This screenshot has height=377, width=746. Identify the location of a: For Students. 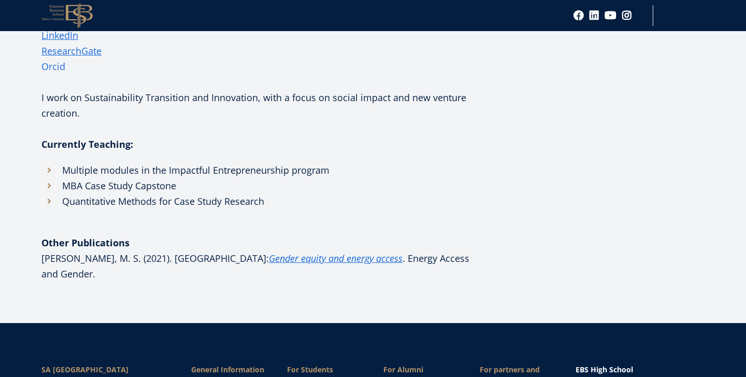
(325, 369).